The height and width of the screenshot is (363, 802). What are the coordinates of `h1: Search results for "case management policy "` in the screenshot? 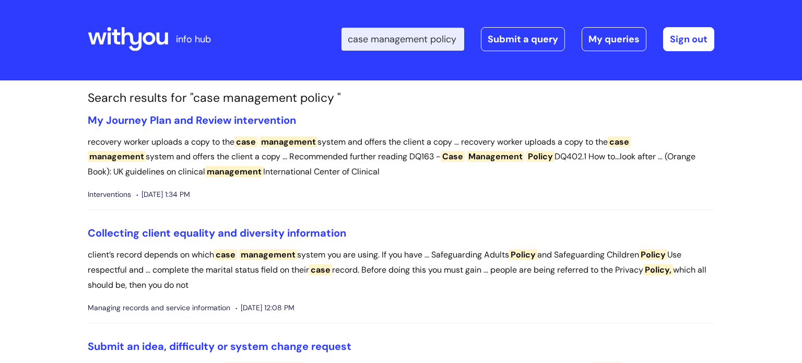 It's located at (401, 98).